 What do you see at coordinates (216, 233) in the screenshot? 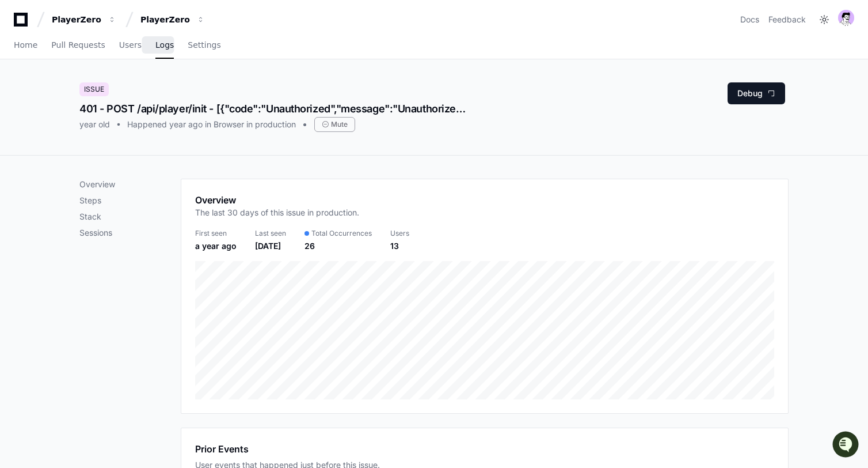
I see `div: First seen` at bounding box center [216, 233].